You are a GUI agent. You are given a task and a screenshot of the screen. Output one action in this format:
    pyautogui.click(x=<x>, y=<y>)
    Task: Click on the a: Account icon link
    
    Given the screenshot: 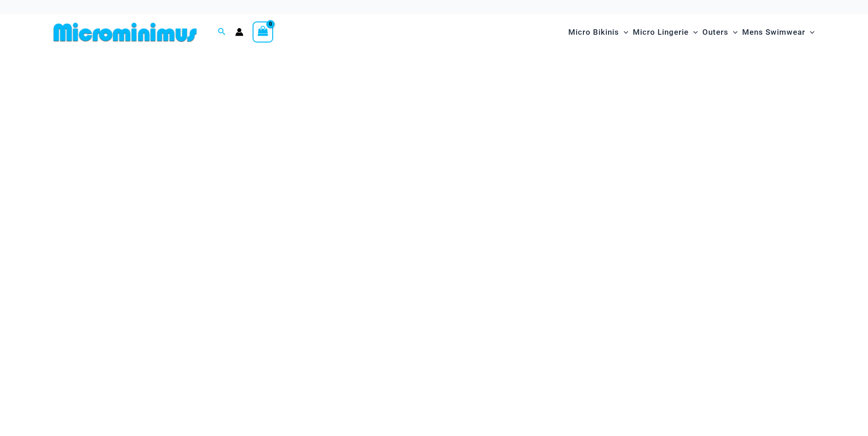 What is the action you would take?
    pyautogui.click(x=240, y=32)
    